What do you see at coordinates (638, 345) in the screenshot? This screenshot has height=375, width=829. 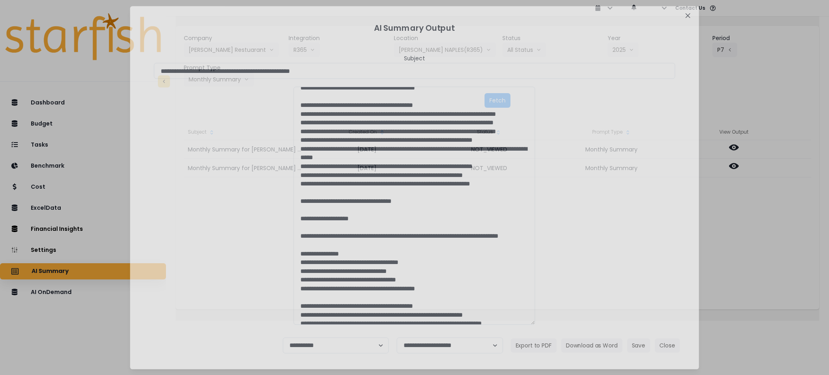 I see `button: Save` at bounding box center [638, 345].